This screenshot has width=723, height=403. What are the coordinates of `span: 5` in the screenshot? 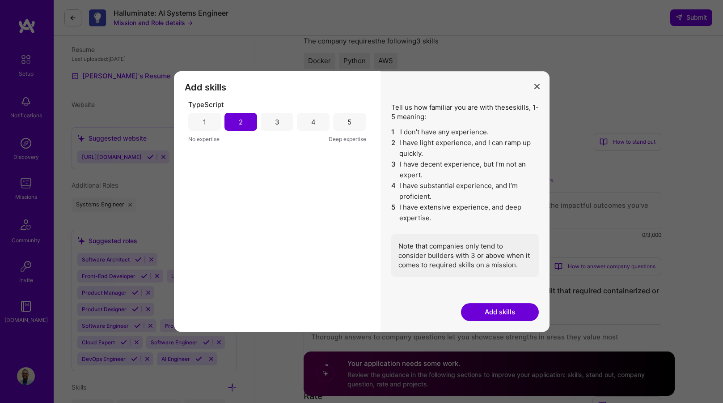 It's located at (394, 213).